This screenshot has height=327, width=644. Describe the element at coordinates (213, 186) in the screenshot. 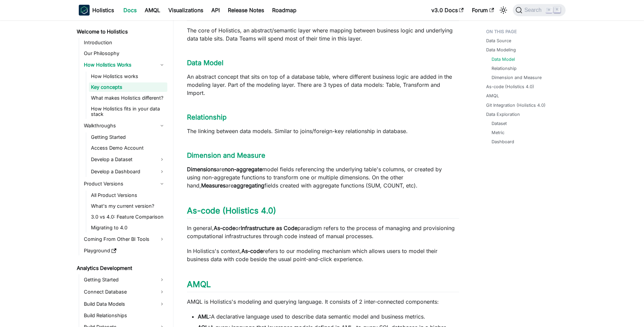

I see `strong: Measures` at that location.